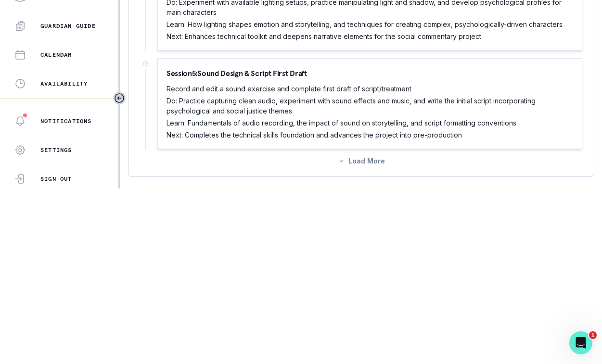 The width and height of the screenshot is (602, 364). Describe the element at coordinates (362, 161) in the screenshot. I see `button: Load More` at that location.